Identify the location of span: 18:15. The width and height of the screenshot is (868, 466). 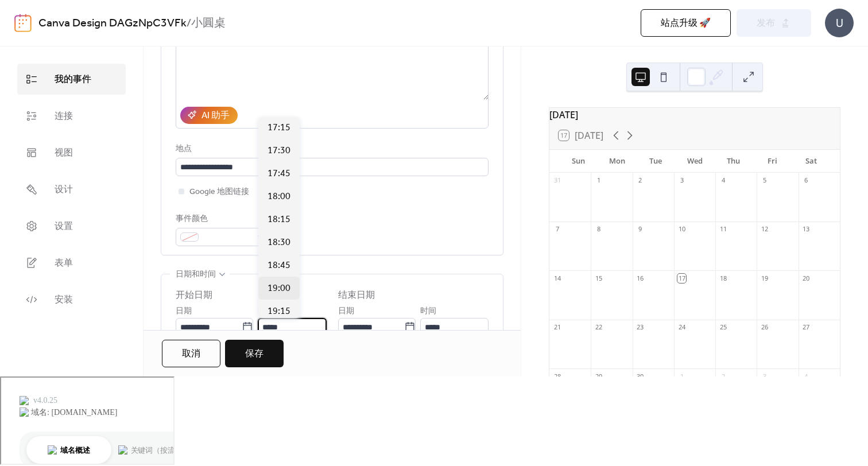
(279, 220).